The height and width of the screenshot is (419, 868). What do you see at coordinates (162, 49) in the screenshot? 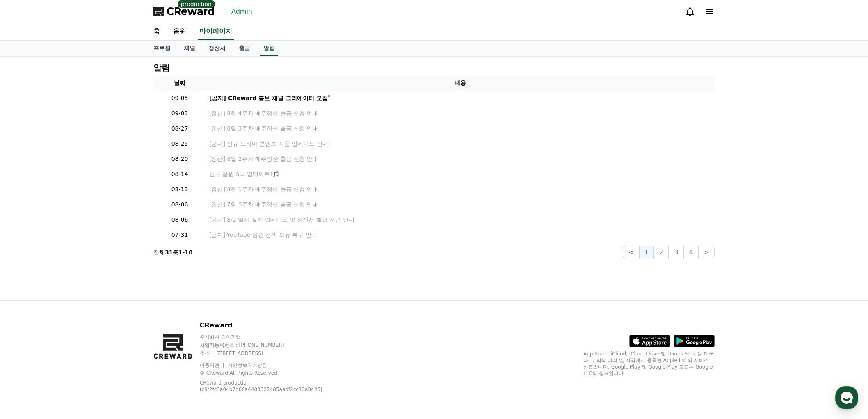
I see `a: 프로필` at bounding box center [162, 49].